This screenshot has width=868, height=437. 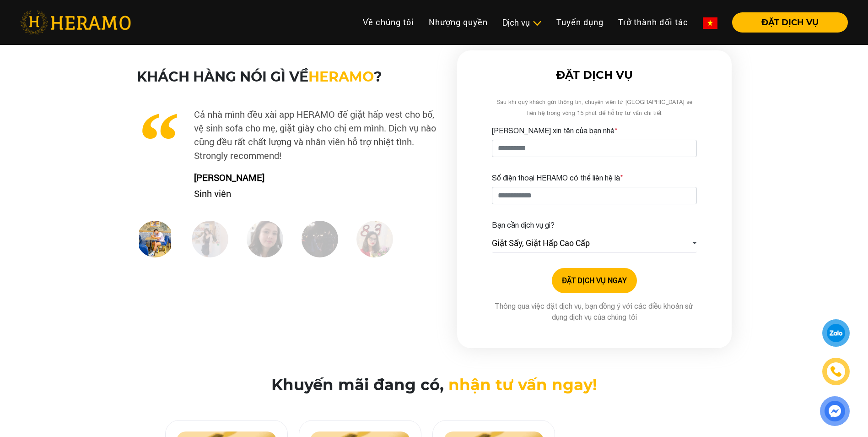 What do you see at coordinates (594, 280) in the screenshot?
I see `button: ĐẶT DỊCH VỤ NGAY` at bounding box center [594, 280].